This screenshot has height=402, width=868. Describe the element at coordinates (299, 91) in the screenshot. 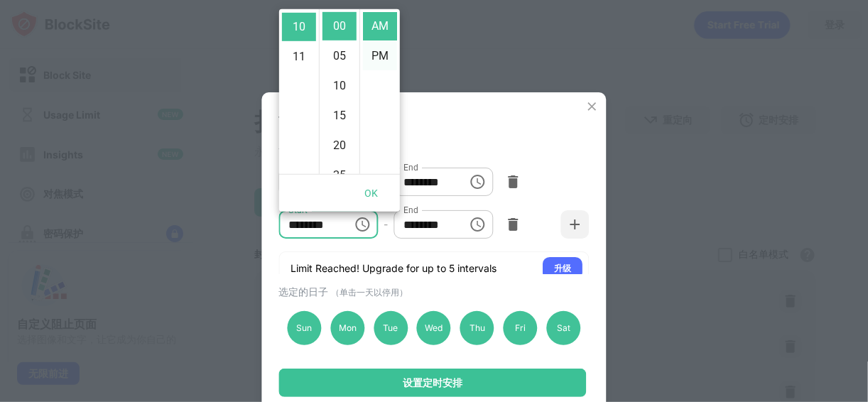

I see `ul: Select hours` at that location.